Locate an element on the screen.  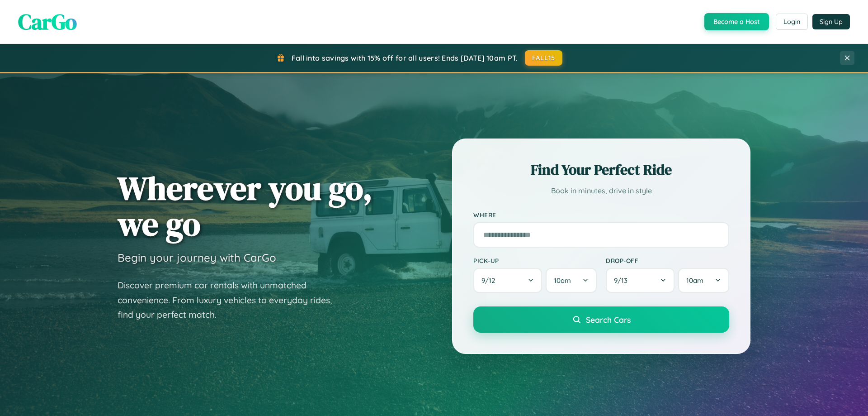
button: Search Cars is located at coordinates (602, 320).